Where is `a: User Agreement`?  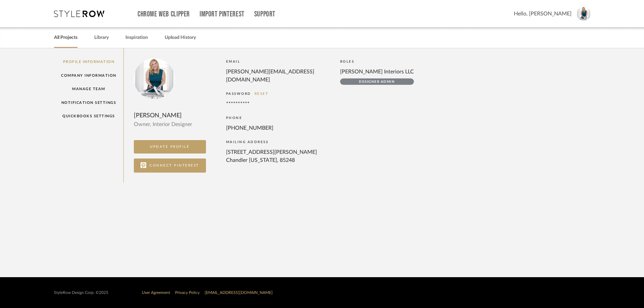
a: User Agreement is located at coordinates (156, 292).